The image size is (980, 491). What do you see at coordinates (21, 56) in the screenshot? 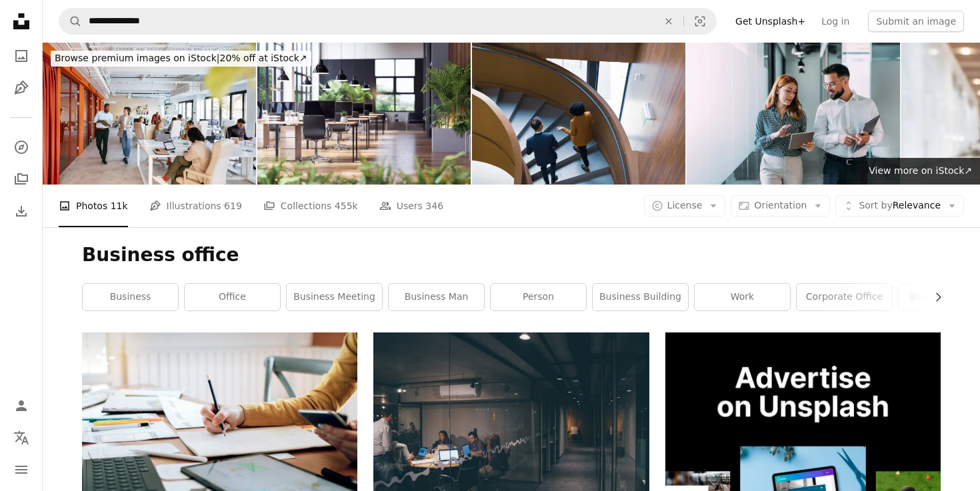
I see `a: Photos` at bounding box center [21, 56].